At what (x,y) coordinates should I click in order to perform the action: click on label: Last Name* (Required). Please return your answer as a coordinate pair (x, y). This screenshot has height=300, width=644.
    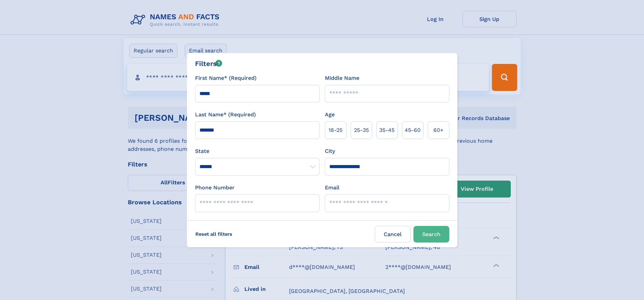
    Looking at the image, I should click on (226, 114).